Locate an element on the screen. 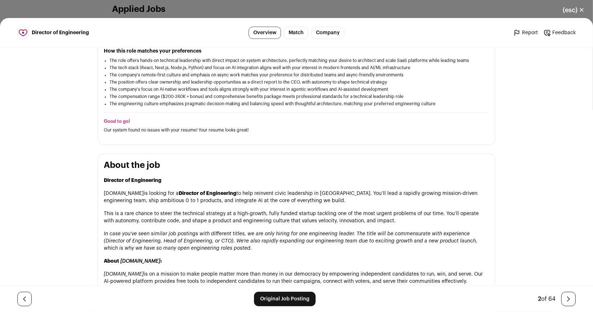 Image resolution: width=593 pixels, height=312 pixels. a: Report is located at coordinates (525, 33).